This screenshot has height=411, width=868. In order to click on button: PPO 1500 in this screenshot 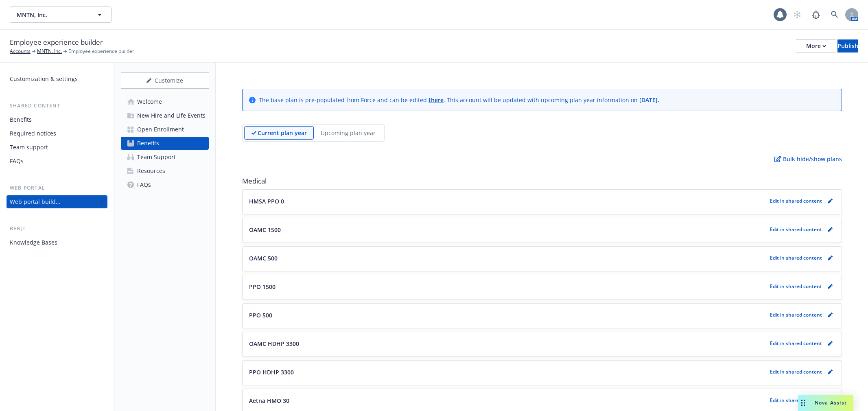, I will do `click(508, 287)`.